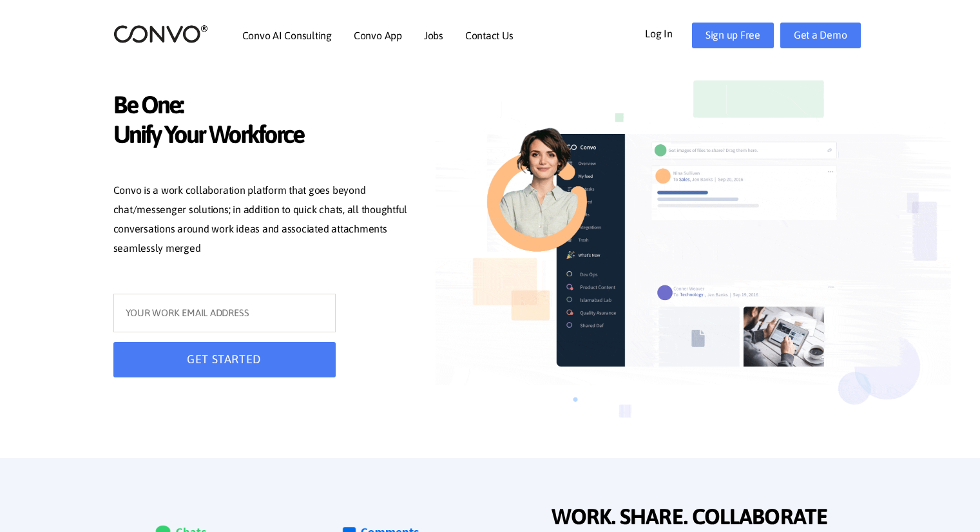  Describe the element at coordinates (668, 33) in the screenshot. I see `a: Log In` at that location.